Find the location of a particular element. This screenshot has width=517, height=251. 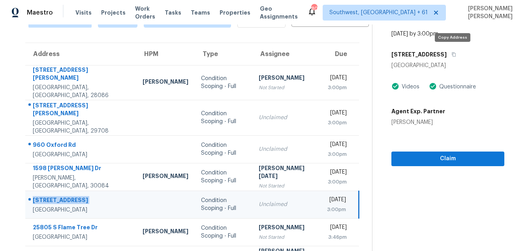

h5: Agent Exp. Partner is located at coordinates (418, 111).